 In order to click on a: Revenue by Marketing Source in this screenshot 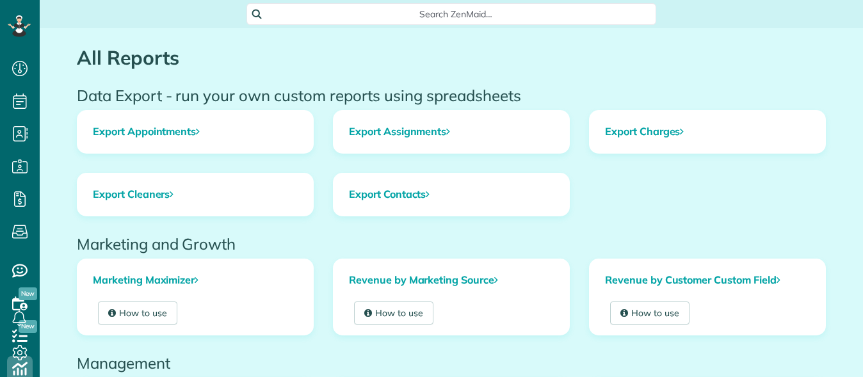, I will do `click(451, 280)`.